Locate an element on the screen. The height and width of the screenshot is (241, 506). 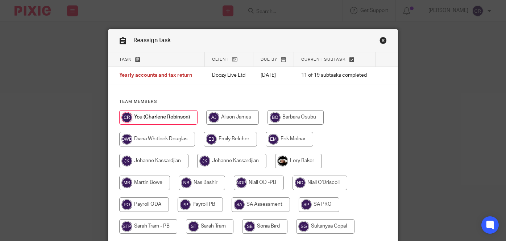
td: 11 of 19 subtasks completed is located at coordinates (335, 75).